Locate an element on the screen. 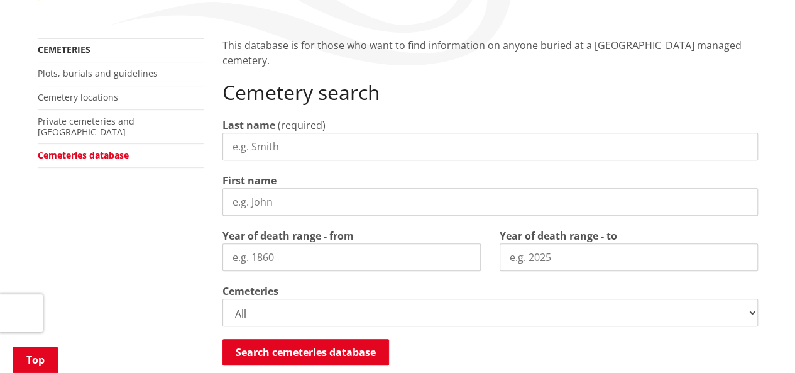 This screenshot has width=795, height=373. label: Year of death range - from is located at coordinates (288, 236).